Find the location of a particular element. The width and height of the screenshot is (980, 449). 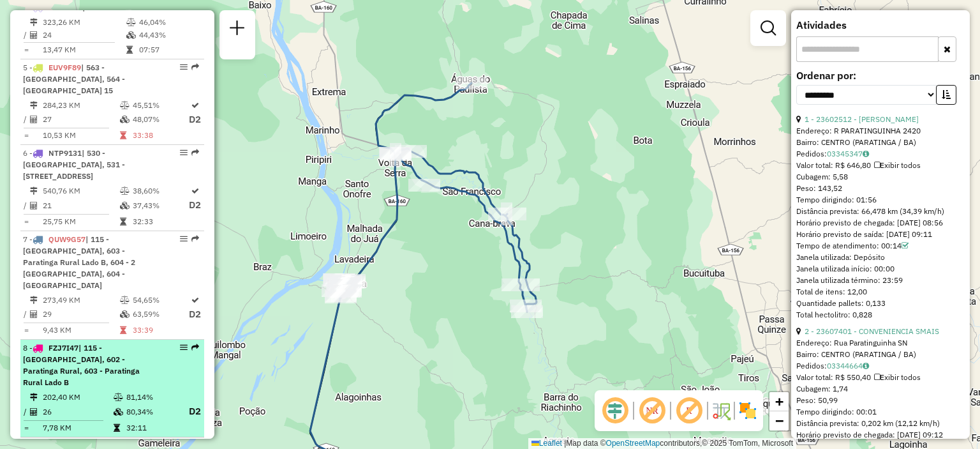

td: 32:33 is located at coordinates (160, 222).